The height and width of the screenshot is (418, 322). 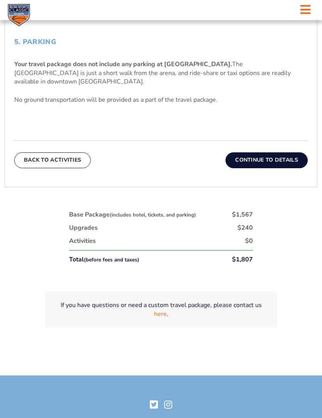 What do you see at coordinates (104, 259) in the screenshot?
I see `div: Total` at bounding box center [104, 259].